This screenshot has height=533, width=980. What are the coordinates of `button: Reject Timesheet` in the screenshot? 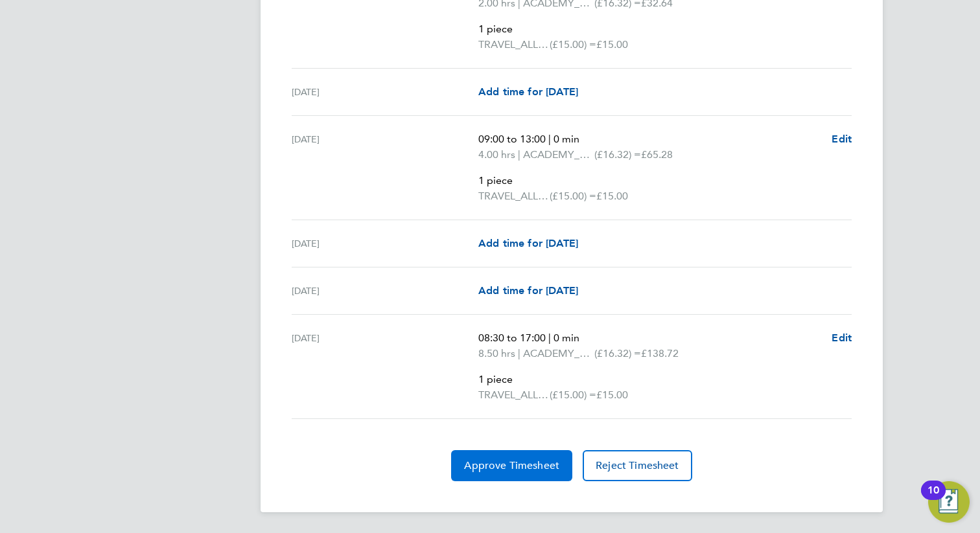 It's located at (637, 466).